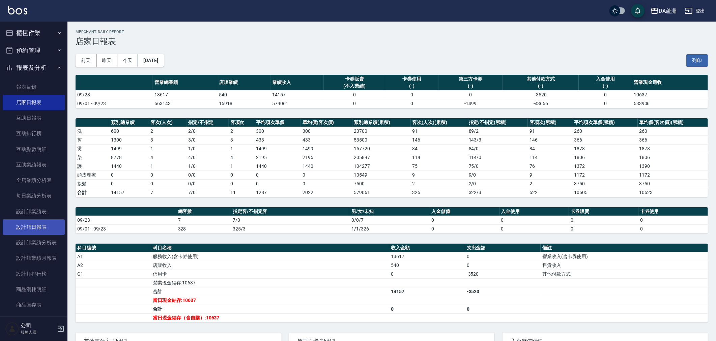 The width and height of the screenshot is (716, 341). What do you see at coordinates (381, 166) in the screenshot?
I see `td: 104277` at bounding box center [381, 166].